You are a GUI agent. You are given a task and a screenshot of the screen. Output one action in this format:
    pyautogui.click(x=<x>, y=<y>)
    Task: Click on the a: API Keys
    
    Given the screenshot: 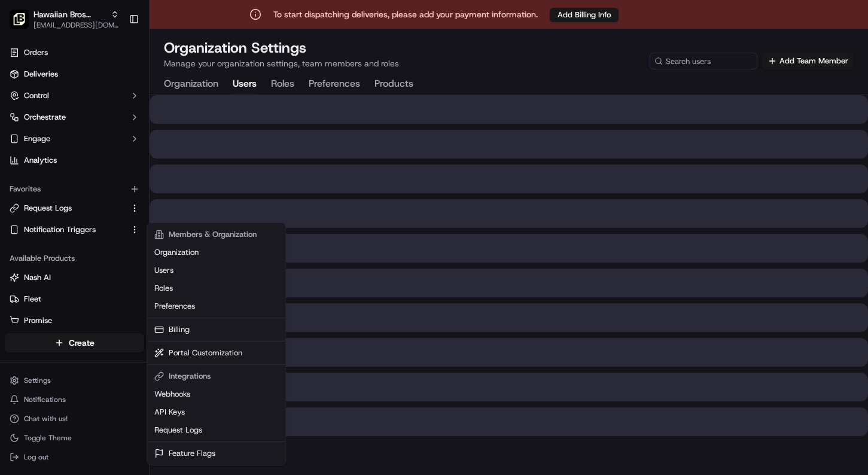 What is the action you would take?
    pyautogui.click(x=216, y=412)
    